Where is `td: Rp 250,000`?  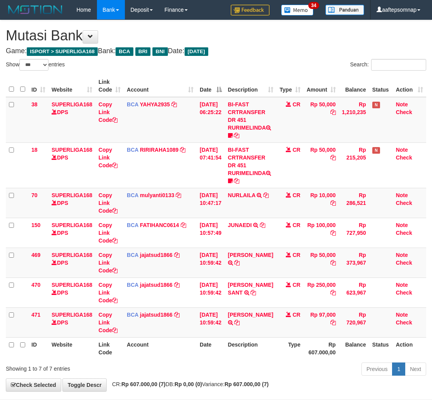
td: Rp 250,000 is located at coordinates (321, 292).